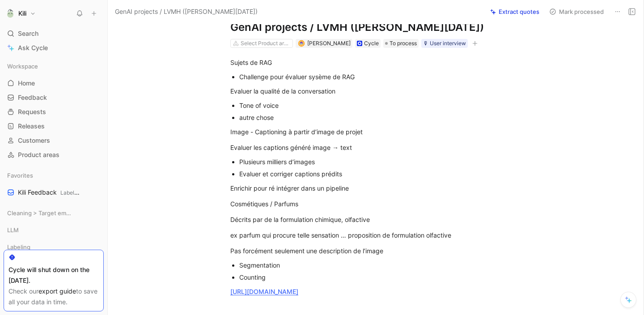 The image size is (644, 315). What do you see at coordinates (385, 91) in the screenshot?
I see `div: Evaluer la qualité de la conversation` at bounding box center [385, 91].